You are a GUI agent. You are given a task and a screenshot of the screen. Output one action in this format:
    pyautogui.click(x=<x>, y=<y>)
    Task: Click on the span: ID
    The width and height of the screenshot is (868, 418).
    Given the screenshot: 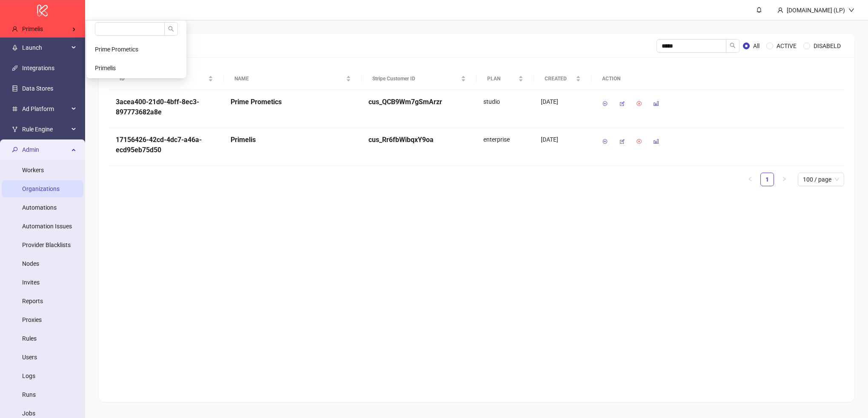 What is the action you would take?
    pyautogui.click(x=163, y=79)
    